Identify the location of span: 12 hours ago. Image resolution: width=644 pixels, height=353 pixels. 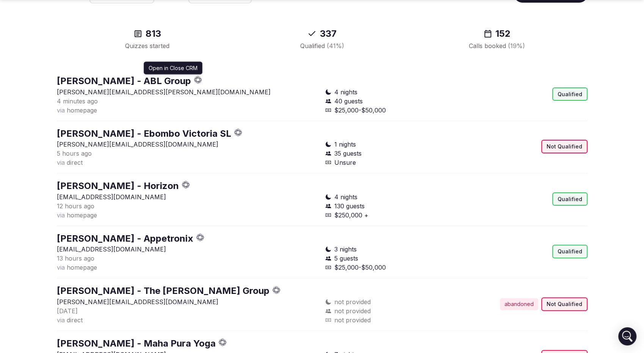
(75, 206).